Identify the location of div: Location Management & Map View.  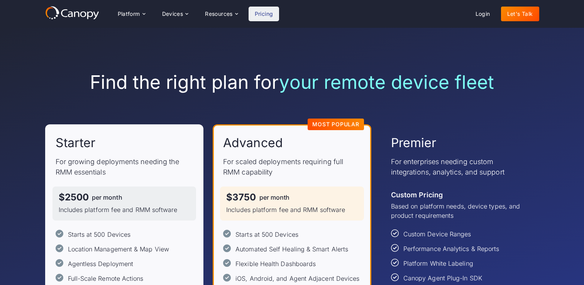
(118, 249).